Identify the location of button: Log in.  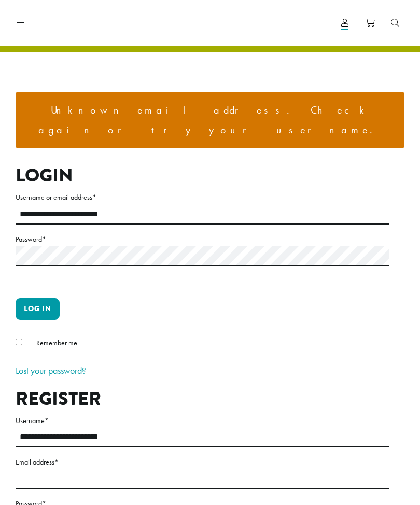
(37, 309).